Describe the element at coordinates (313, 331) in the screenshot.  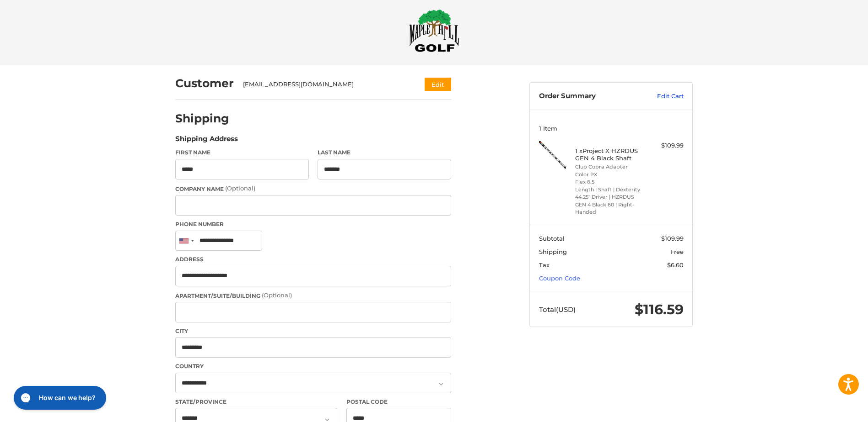
I see `label: City` at that location.